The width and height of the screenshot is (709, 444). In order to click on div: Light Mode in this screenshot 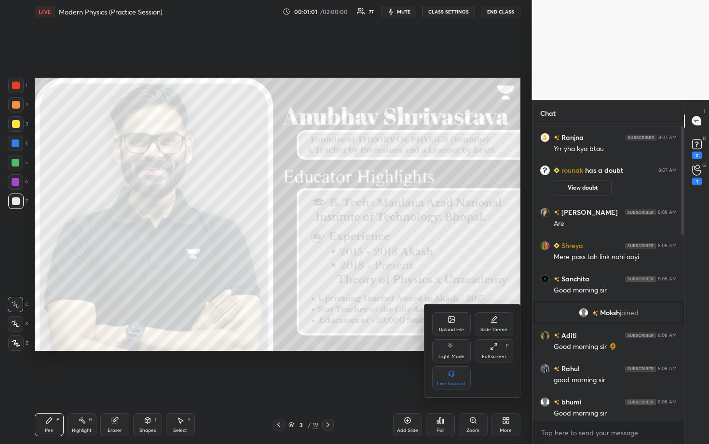, I will do `click(452, 357)`.